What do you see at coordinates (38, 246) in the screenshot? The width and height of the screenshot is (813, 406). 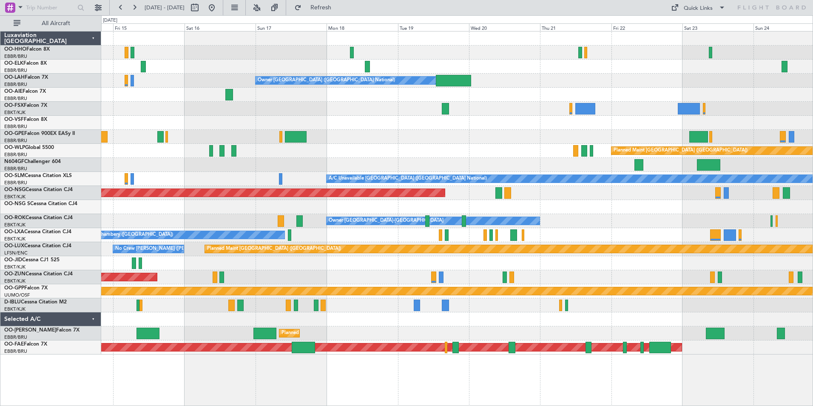 I see `a: OO-LUXCessna Citation CJ4` at bounding box center [38, 246].